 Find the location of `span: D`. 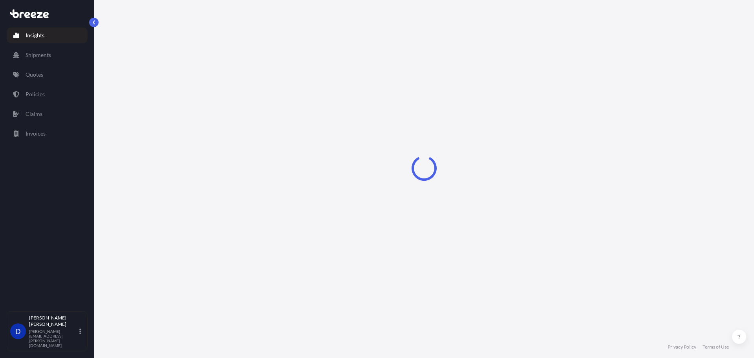

span: D is located at coordinates (18, 331).